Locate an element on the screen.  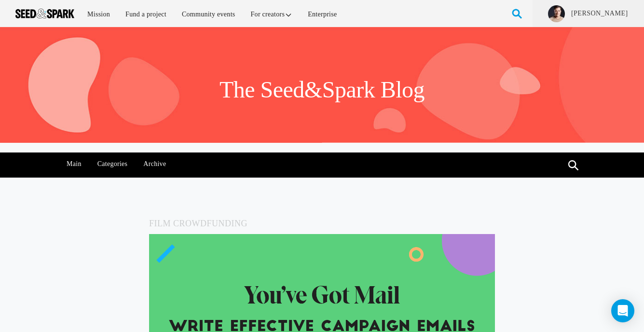
img: Seed amp; Spark is located at coordinates (45, 14).